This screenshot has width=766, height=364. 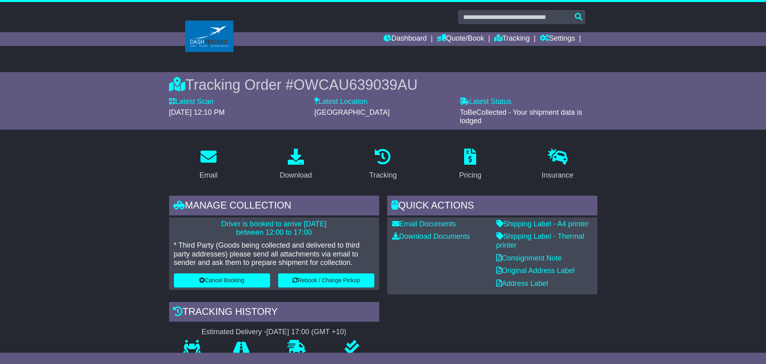 What do you see at coordinates (356, 85) in the screenshot?
I see `span: OWCAU639039AU` at bounding box center [356, 85].